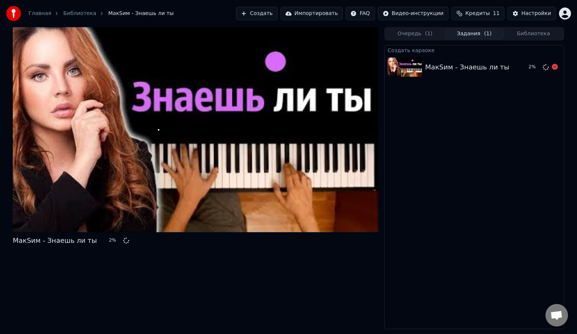 This screenshot has height=334, width=577. Describe the element at coordinates (496, 14) in the screenshot. I see `span: 11` at that location.